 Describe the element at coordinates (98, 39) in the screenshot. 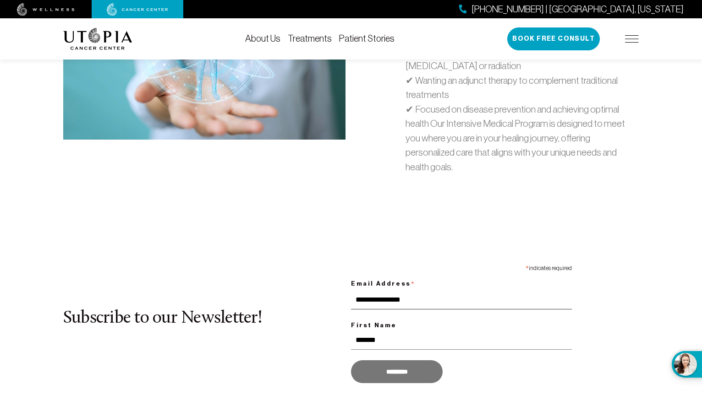

I see `img: logo` at that location.